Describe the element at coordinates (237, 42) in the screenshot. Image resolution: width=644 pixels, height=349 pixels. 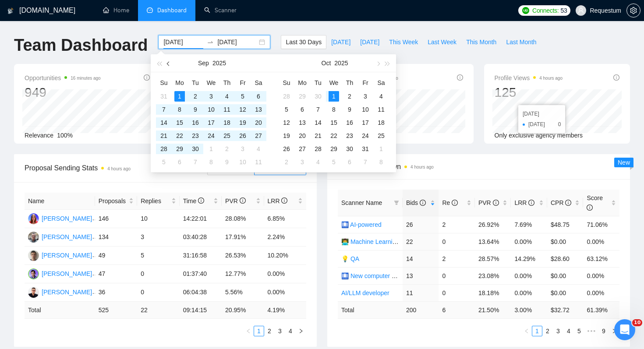
I see `input: End date` at that location.